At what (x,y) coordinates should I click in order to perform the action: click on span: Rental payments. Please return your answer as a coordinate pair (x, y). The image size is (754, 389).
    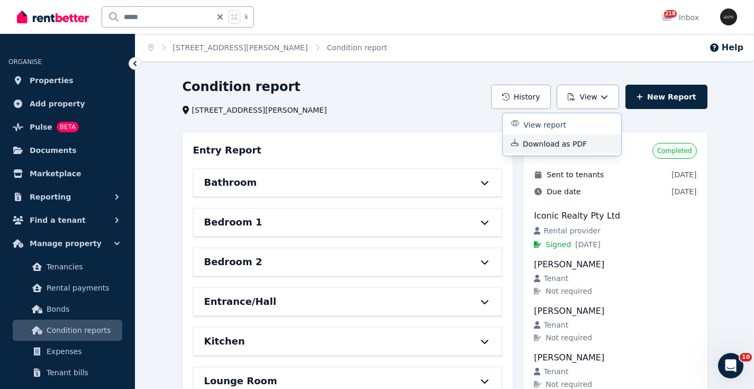
    Looking at the image, I should click on (82, 288).